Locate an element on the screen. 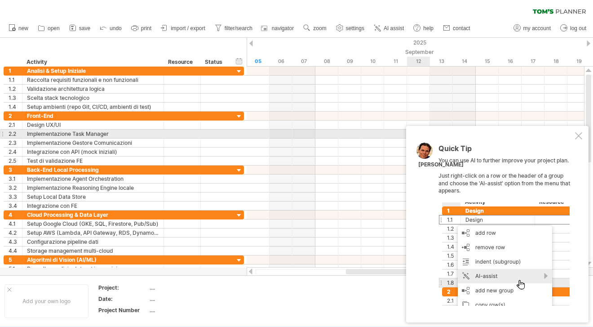 The width and height of the screenshot is (593, 327). div: 4.2 is located at coordinates (15, 232).